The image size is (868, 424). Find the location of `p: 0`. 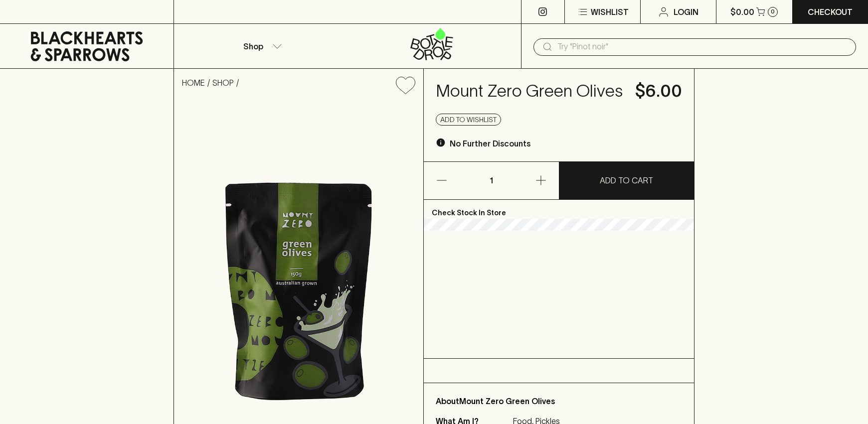

p: 0 is located at coordinates (773, 11).